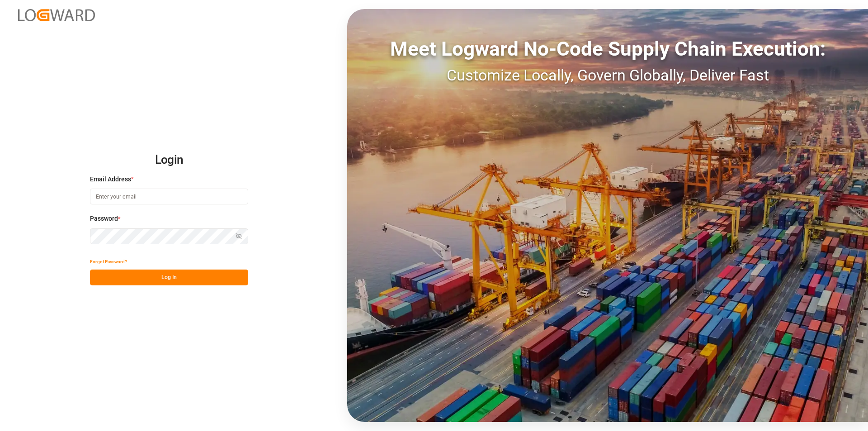 The width and height of the screenshot is (868, 431). I want to click on h2: Login, so click(169, 160).